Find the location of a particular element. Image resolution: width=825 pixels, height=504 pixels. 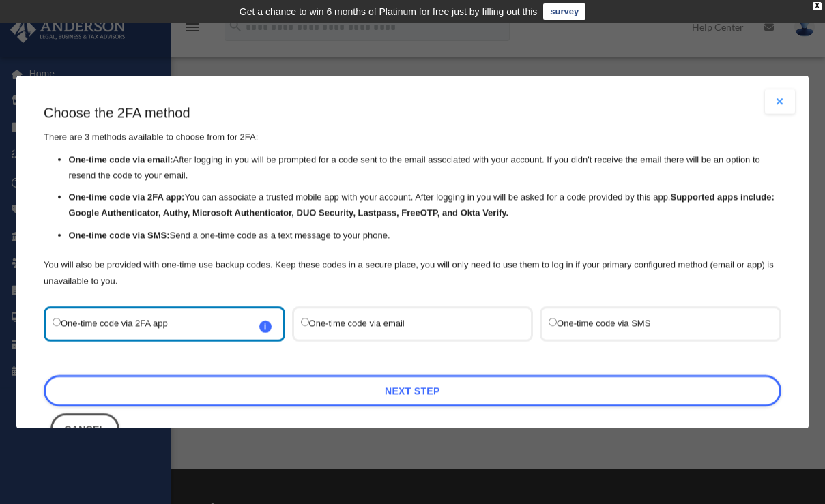

button: Close modal is located at coordinates (780, 101).